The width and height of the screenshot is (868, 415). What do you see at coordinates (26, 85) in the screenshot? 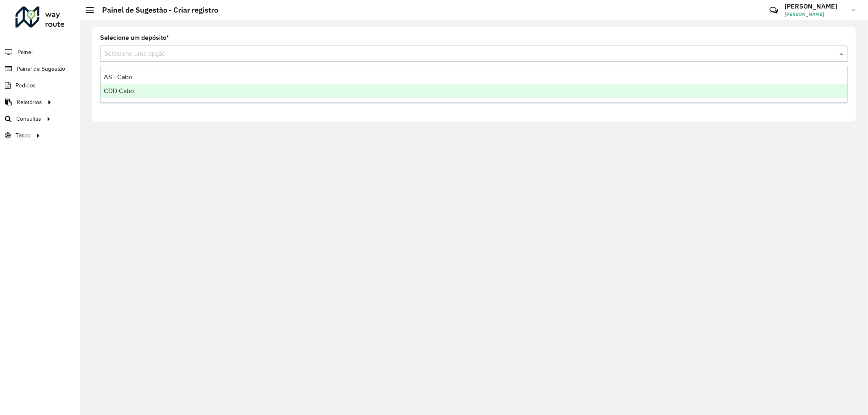
I see `span: Pedidos` at bounding box center [26, 85].